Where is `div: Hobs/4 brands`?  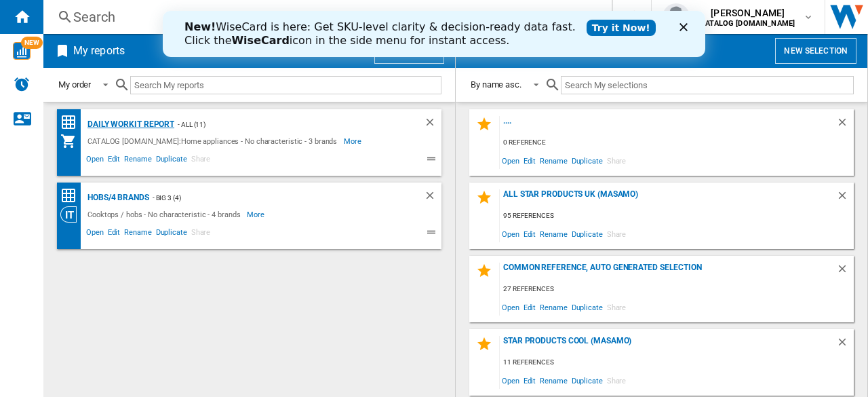 div: Hobs/4 brands is located at coordinates (117, 198).